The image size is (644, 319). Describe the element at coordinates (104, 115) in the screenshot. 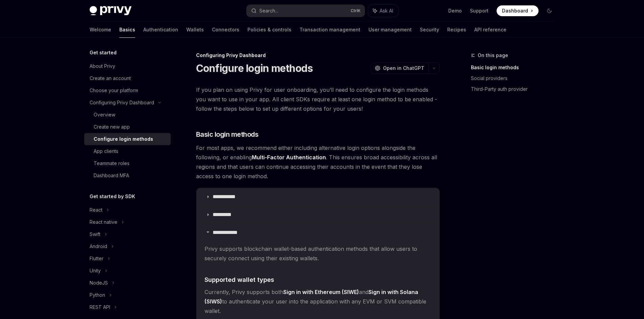

I see `div: Overview` at that location.